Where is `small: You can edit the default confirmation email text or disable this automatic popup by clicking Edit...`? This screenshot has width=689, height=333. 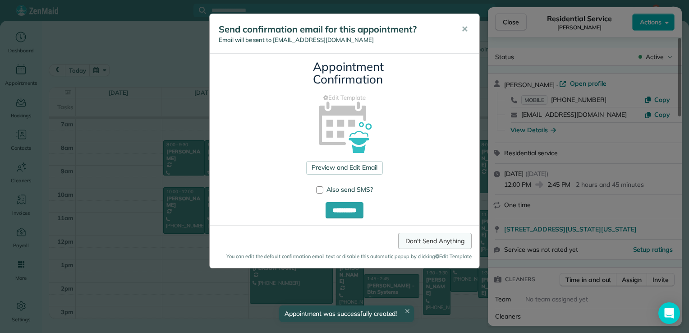 small: You can edit the default confirmation email text or disable this automatic popup by clicking Edit... is located at coordinates (345, 256).